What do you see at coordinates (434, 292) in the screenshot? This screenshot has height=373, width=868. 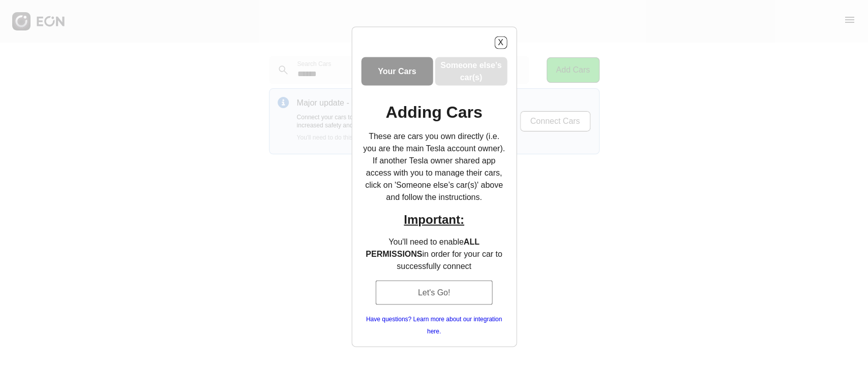 I see `button: Let's Go!` at bounding box center [434, 292].